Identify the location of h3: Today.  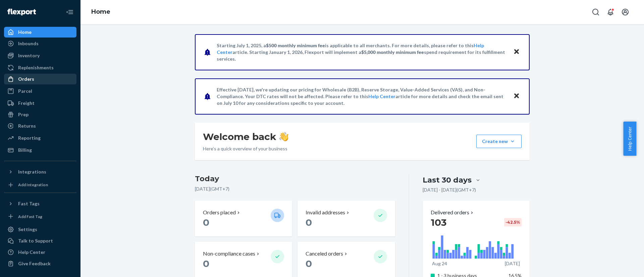
(295, 179).